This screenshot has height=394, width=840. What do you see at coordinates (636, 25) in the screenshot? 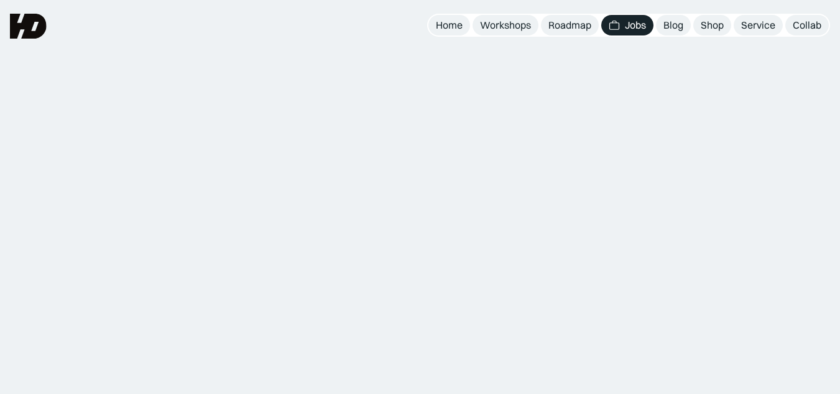
I see `div: Jobs` at bounding box center [636, 25].